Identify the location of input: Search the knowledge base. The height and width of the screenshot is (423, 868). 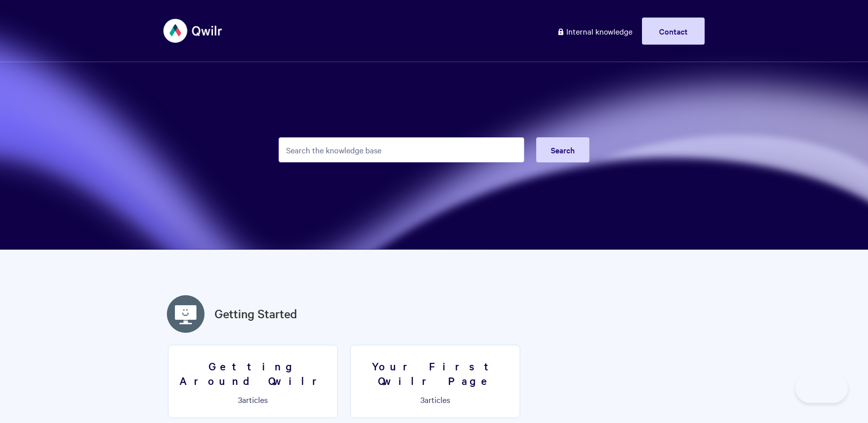
(401, 150).